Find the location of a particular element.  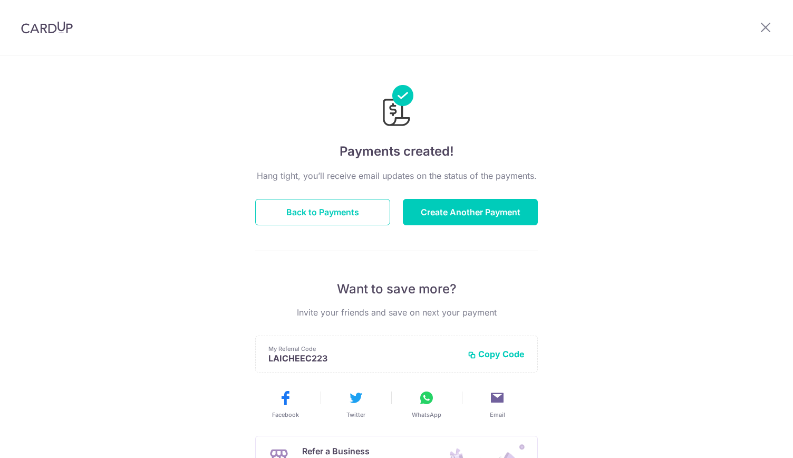

span: Email is located at coordinates (497, 414).